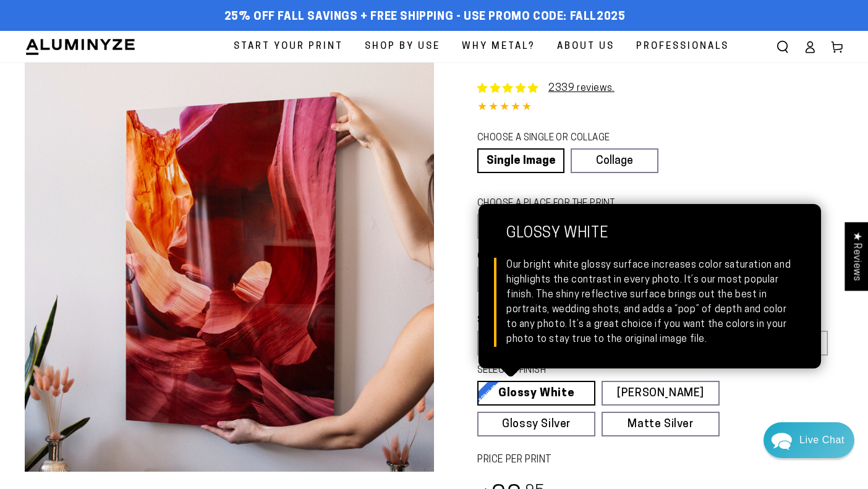  Describe the element at coordinates (520, 226) in the screenshot. I see `label: Wall Mount` at that location.